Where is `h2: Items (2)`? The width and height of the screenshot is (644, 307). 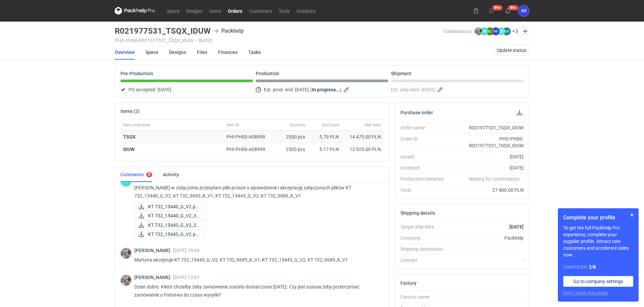
h2: Items (2) is located at coordinates (130, 111).